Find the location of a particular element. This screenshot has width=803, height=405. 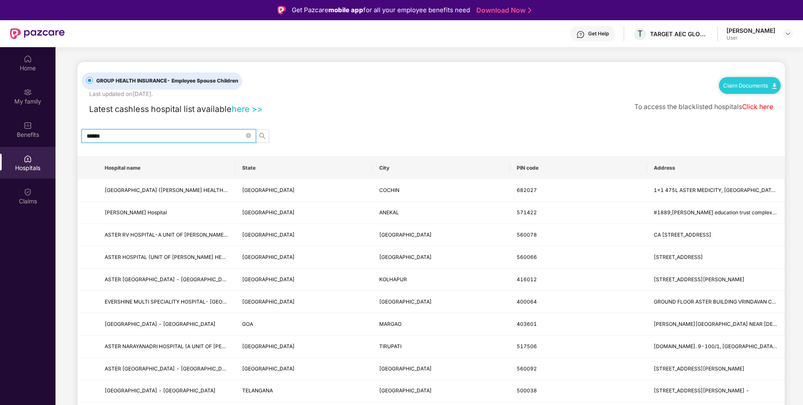

div: User is located at coordinates (751, 38).